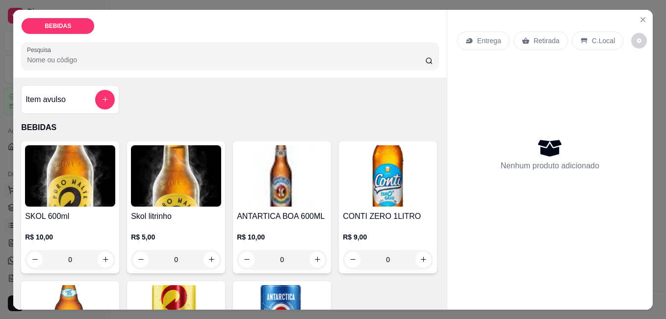 This screenshot has width=666, height=319. I want to click on h4: Item avulso, so click(46, 100).